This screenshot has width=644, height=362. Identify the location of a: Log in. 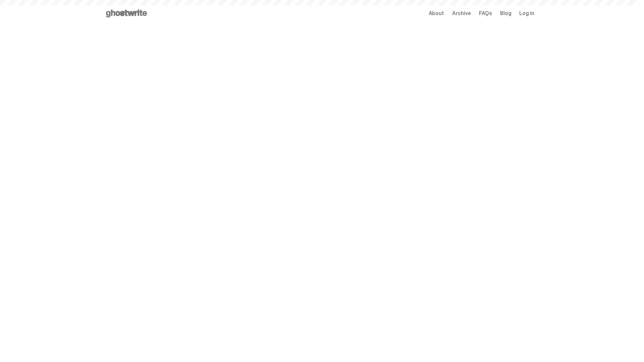
(527, 13).